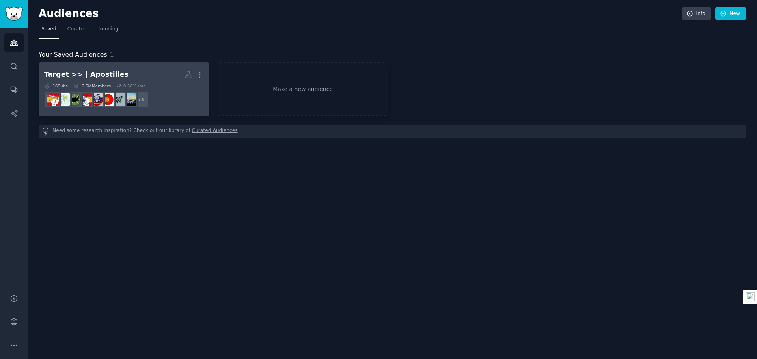 This screenshot has width=757, height=359. I want to click on h2: Audiences, so click(360, 14).